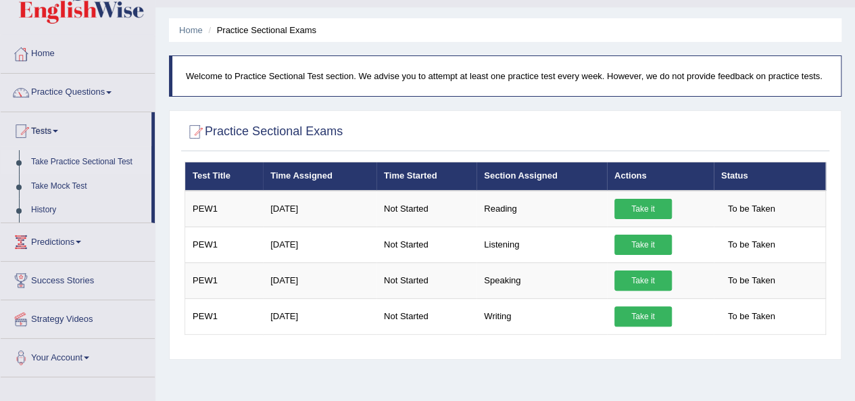  I want to click on td: Listening, so click(542, 244).